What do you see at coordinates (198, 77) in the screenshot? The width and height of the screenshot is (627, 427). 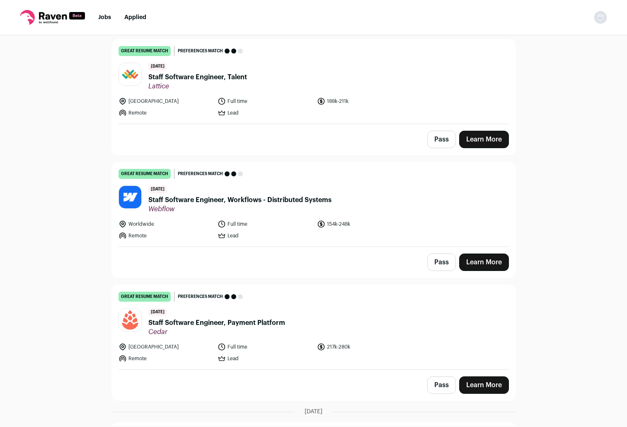 I see `span: Staff Software Engineer, Talent` at bounding box center [198, 77].